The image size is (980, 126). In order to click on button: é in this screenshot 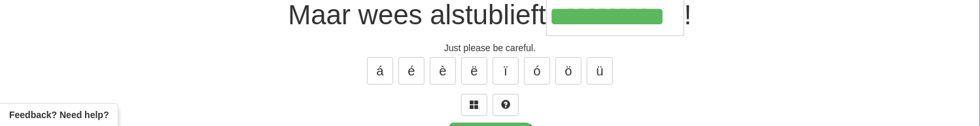, I will do `click(411, 71)`.